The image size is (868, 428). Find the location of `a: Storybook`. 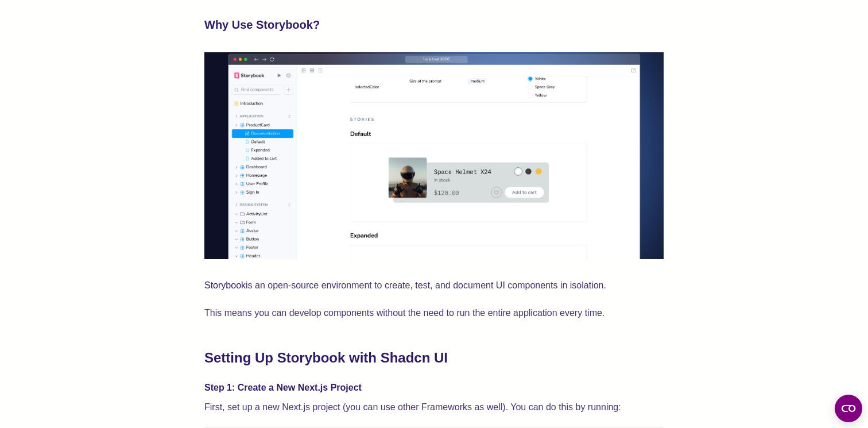

a: Storybook is located at coordinates (225, 285).